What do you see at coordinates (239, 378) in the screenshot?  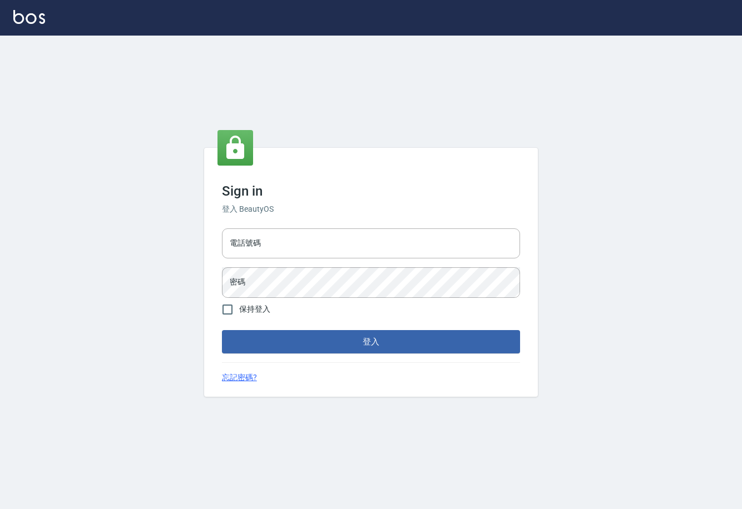 I see `a: 忘記密碼?` at bounding box center [239, 378].